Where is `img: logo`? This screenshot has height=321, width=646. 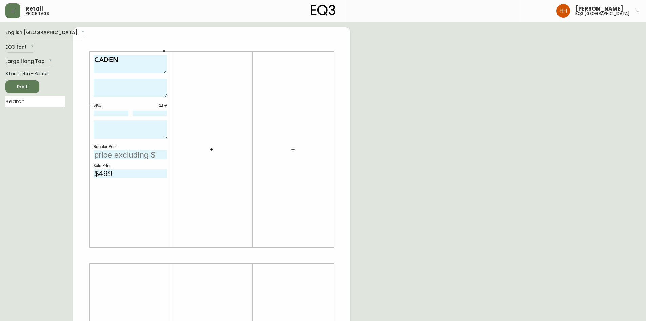
img: logo is located at coordinates (323, 10).